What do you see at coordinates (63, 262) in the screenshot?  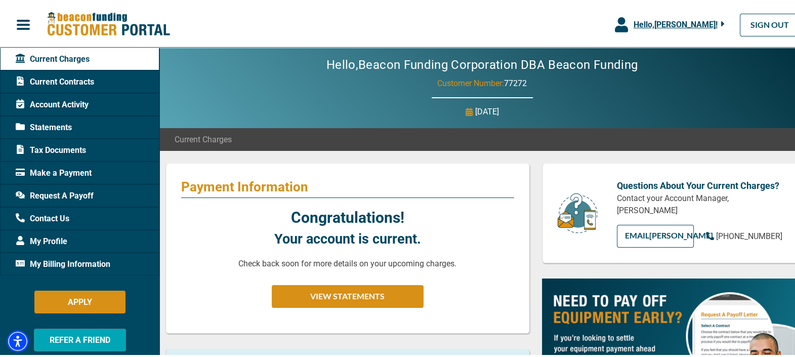 I see `span: My Billing Information` at bounding box center [63, 262].